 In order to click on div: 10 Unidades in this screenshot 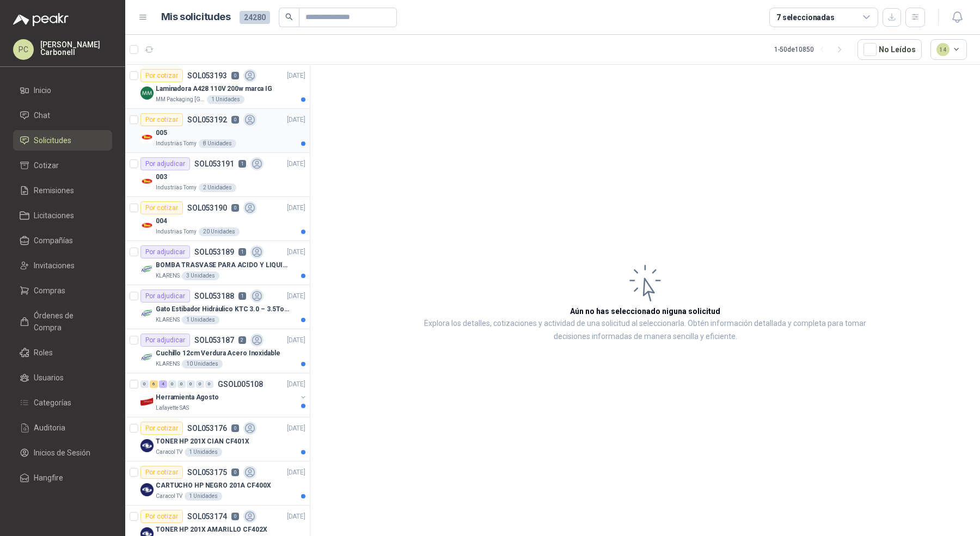, I will do `click(202, 364)`.